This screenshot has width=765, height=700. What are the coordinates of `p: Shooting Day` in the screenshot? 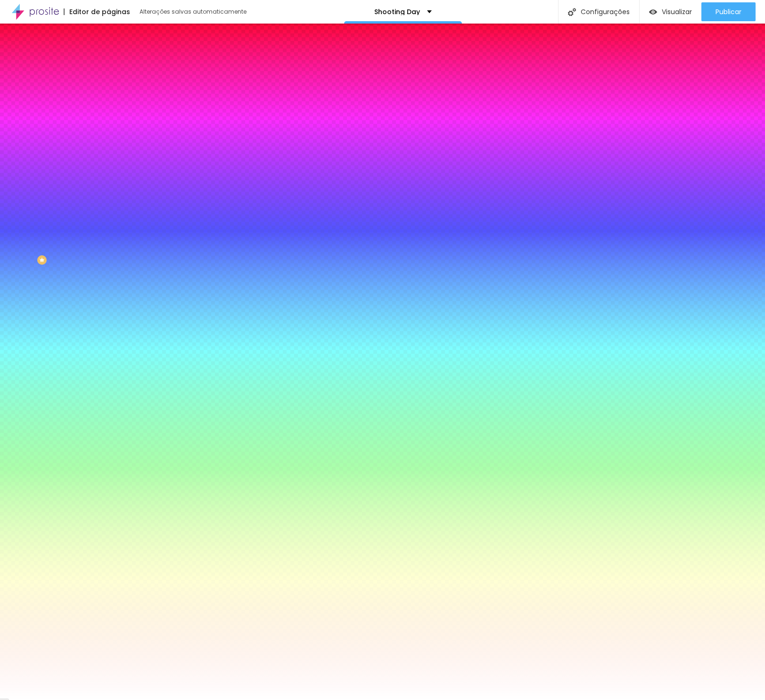 It's located at (397, 12).